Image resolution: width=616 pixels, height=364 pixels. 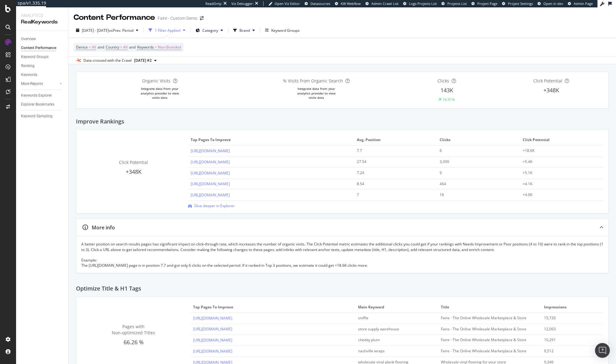 I want to click on a: Dive deeper in Explorer, so click(x=211, y=206).